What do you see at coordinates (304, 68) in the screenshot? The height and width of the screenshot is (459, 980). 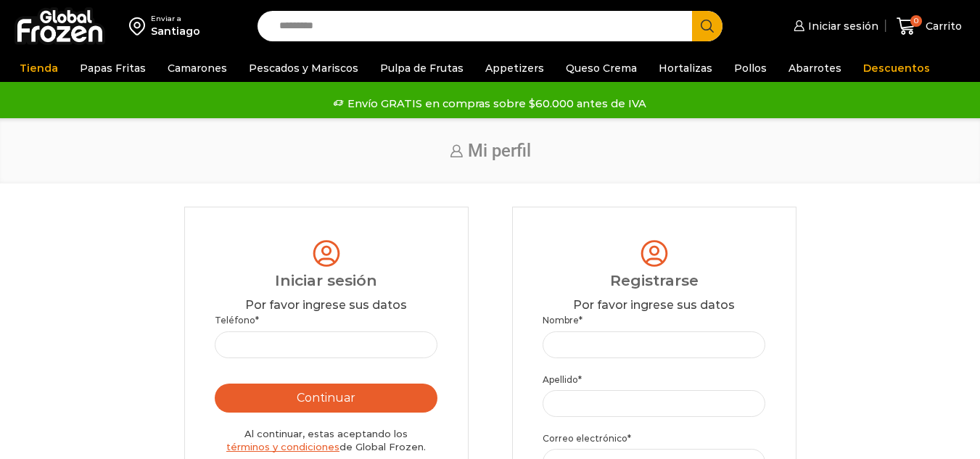 I see `a: Pescados y Mariscos` at bounding box center [304, 68].